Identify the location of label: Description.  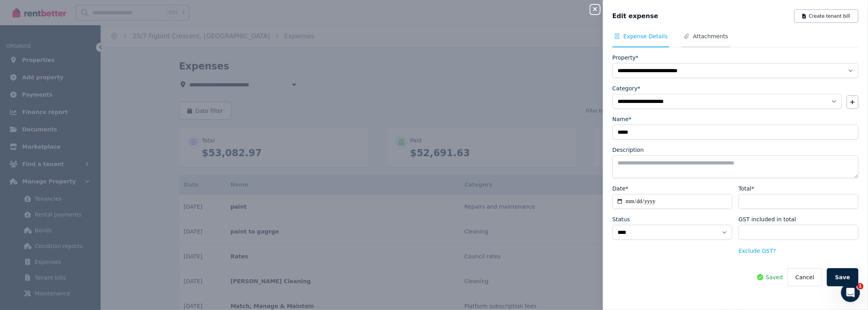
(628, 150).